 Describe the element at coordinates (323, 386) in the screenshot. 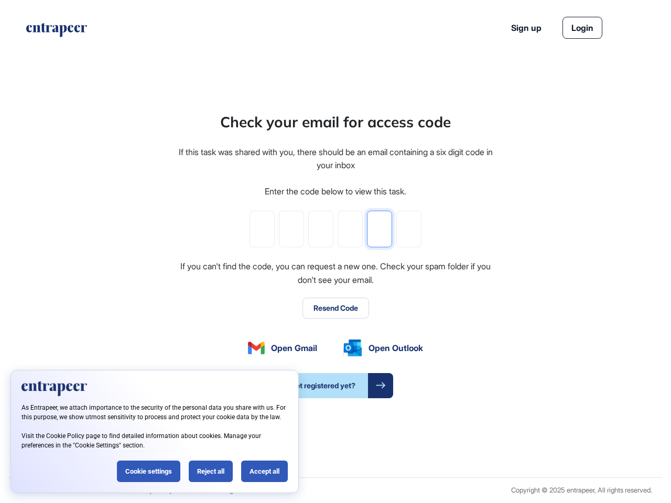

I see `span: Not registered yet?` at that location.